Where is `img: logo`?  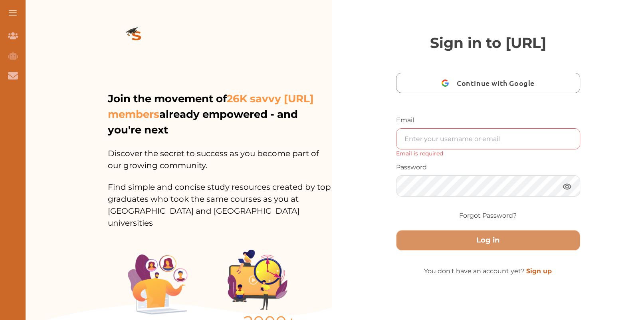 img: logo is located at coordinates (137, 37).